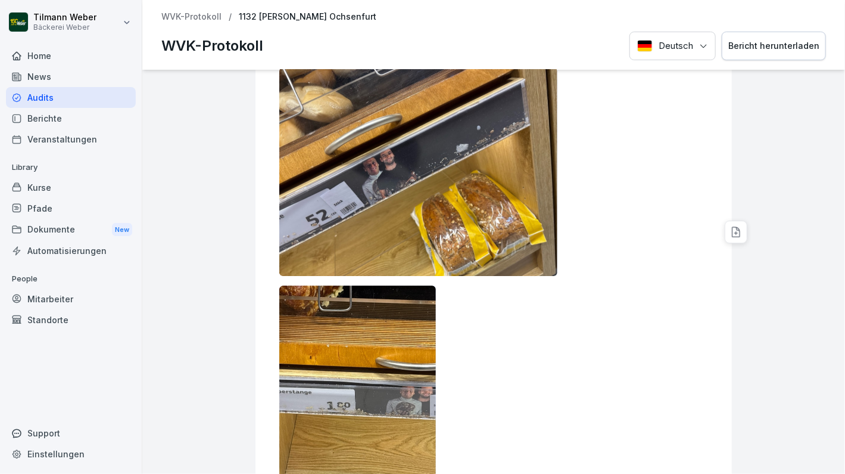 The width and height of the screenshot is (845, 474). I want to click on div: Automatisierungen, so click(71, 250).